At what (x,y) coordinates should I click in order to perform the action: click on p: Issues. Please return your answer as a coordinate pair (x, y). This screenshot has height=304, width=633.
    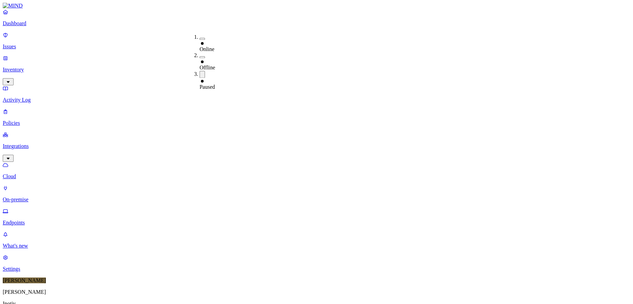
    Looking at the image, I should click on (317, 47).